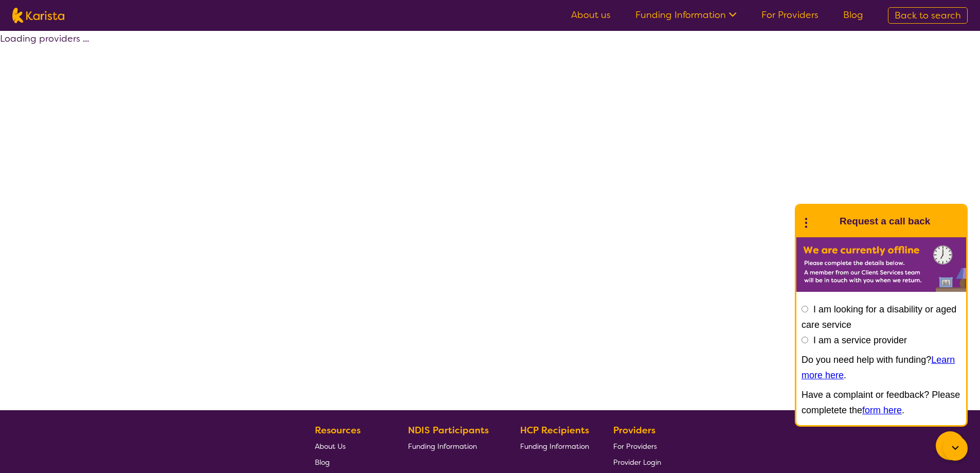 Image resolution: width=980 pixels, height=473 pixels. What do you see at coordinates (950, 446) in the screenshot?
I see `button: Channel Menu` at bounding box center [950, 446].